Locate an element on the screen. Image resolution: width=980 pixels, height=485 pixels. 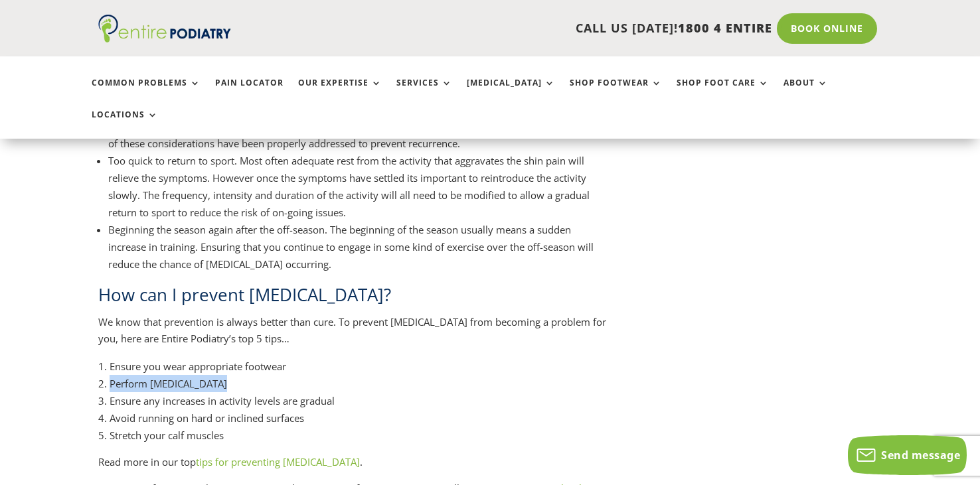
a: Common Problems is located at coordinates (146, 92).